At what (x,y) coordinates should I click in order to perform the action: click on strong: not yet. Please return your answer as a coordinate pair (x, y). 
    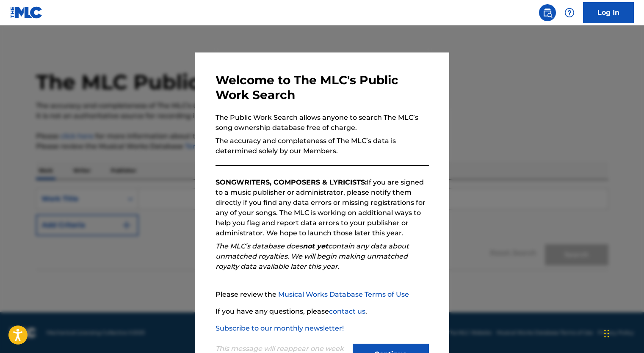
    Looking at the image, I should click on (315, 246).